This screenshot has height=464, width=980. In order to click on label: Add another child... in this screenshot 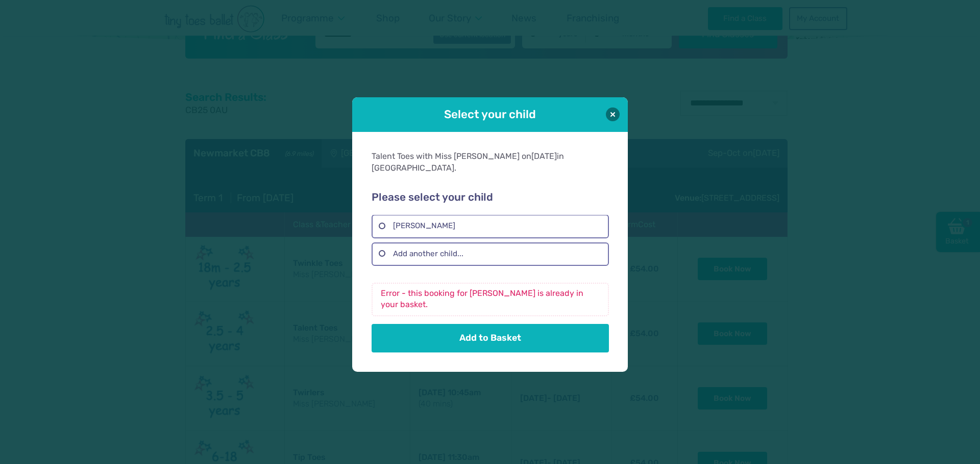, I will do `click(490, 254)`.